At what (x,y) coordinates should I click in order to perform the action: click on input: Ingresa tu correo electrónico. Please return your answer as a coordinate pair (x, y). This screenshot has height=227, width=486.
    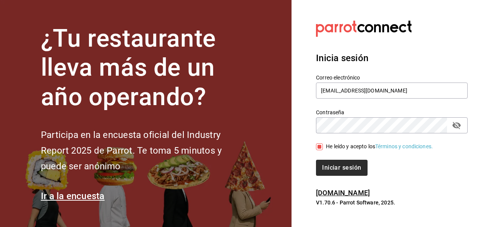
    Looking at the image, I should click on (392, 91).